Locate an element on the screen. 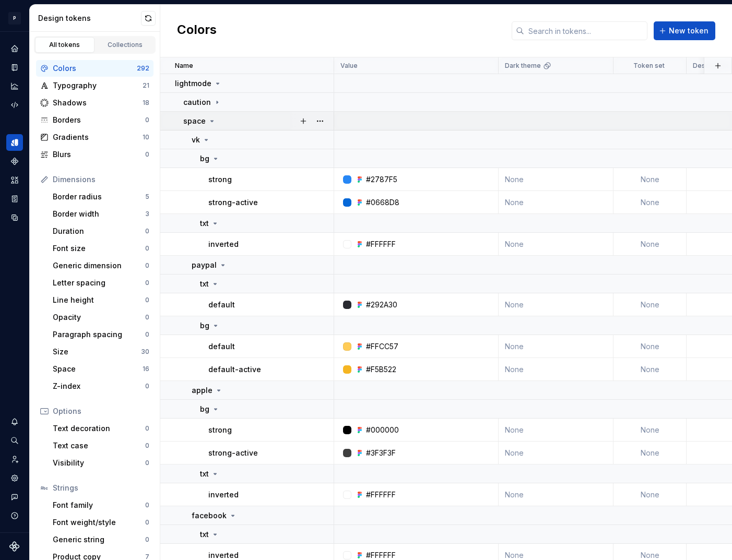  p: inverted is located at coordinates (223, 244).